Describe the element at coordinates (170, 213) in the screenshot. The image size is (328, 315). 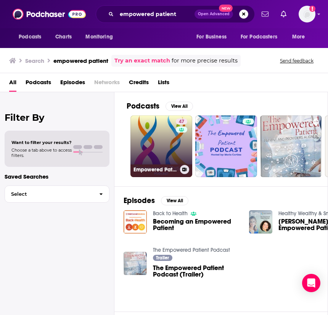
I see `a: Back to Health` at that location.